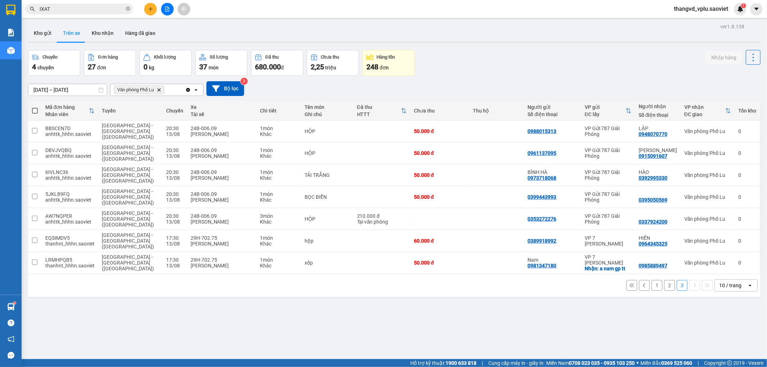 The image size is (767, 367). Describe the element at coordinates (382, 222) in the screenshot. I see `div: Tại văn phòng` at that location.